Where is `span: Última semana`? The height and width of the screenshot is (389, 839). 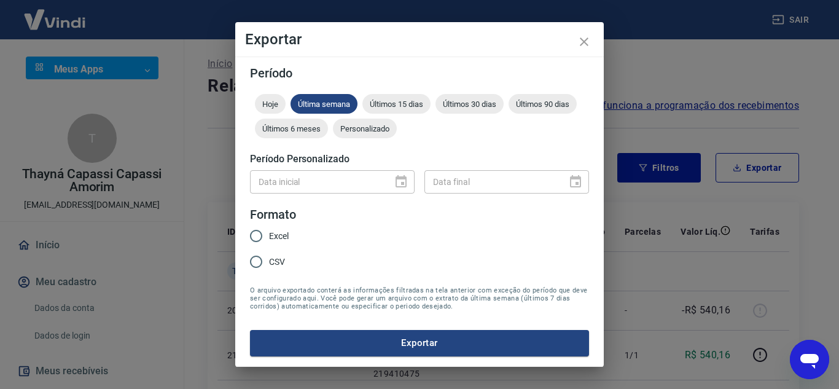 span: Última semana is located at coordinates (324, 104).